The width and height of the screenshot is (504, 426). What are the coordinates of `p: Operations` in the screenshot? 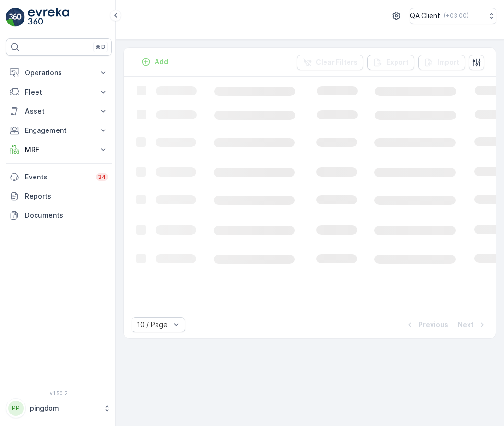 It's located at (58, 73).